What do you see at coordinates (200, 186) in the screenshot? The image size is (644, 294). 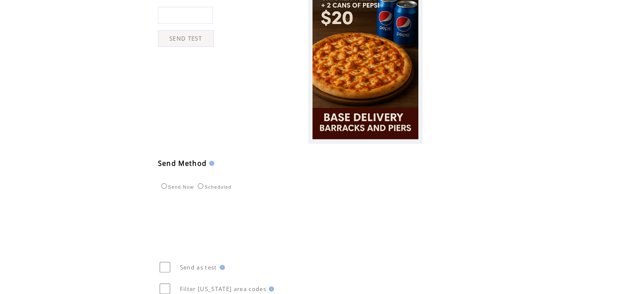 I see `input: Scheduled` at bounding box center [200, 186].